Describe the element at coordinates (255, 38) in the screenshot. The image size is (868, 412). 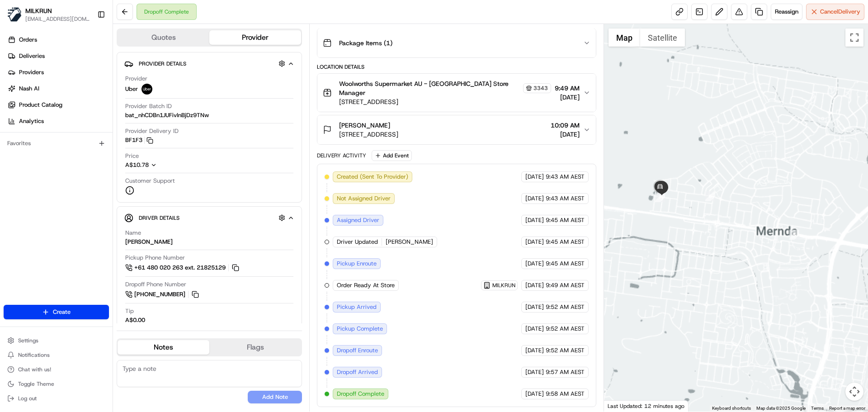
I see `button: Provider` at that location.